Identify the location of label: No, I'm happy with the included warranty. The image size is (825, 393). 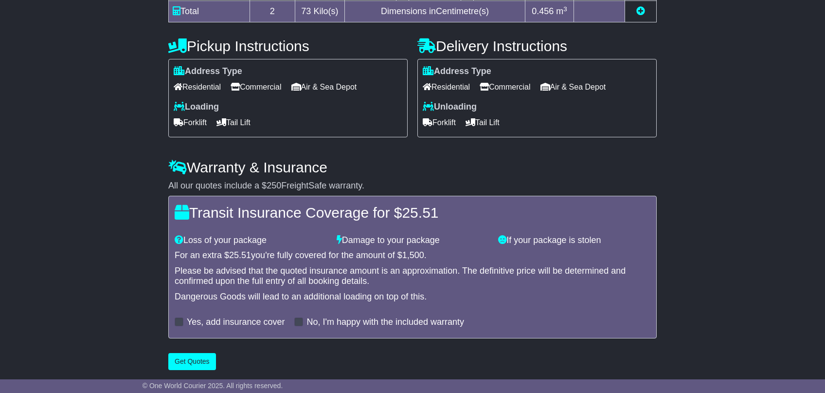
(385, 322).